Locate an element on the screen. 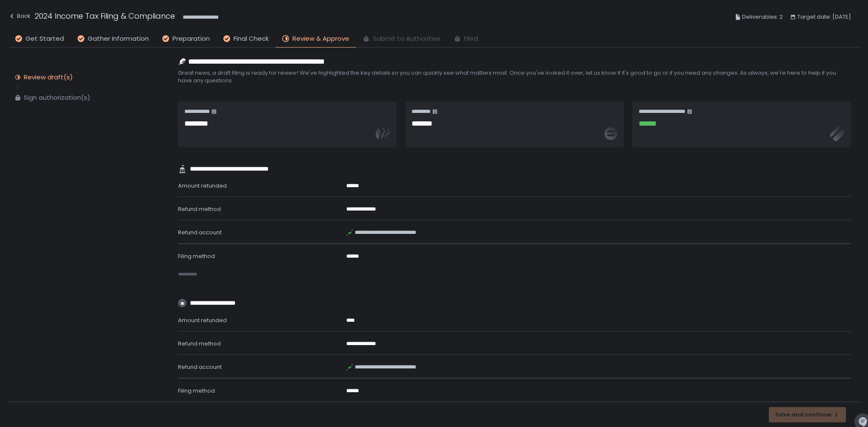 This screenshot has height=427, width=868. span: Deliverables: 2 is located at coordinates (762, 17).